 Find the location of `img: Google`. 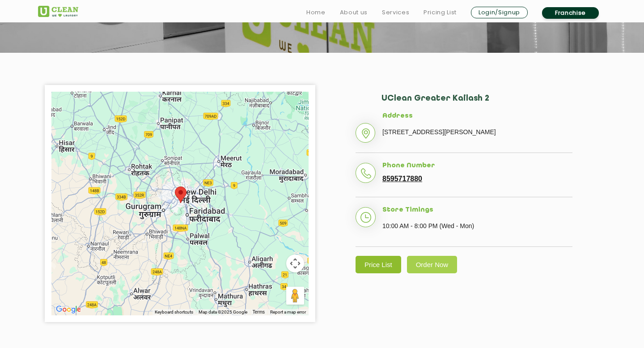

img: Google is located at coordinates (68, 310).